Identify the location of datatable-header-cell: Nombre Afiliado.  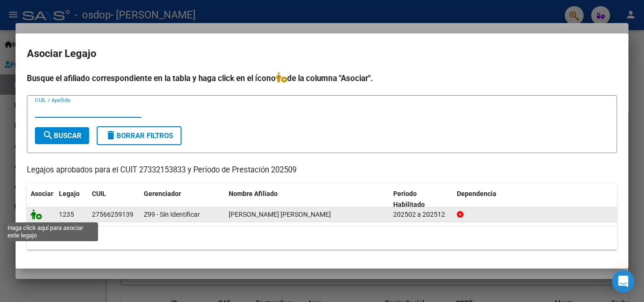
(307, 199).